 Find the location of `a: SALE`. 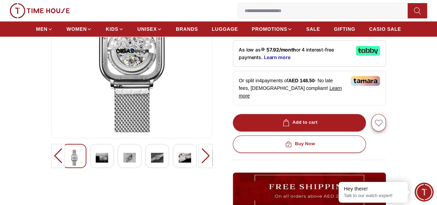

a: SALE is located at coordinates (313, 29).